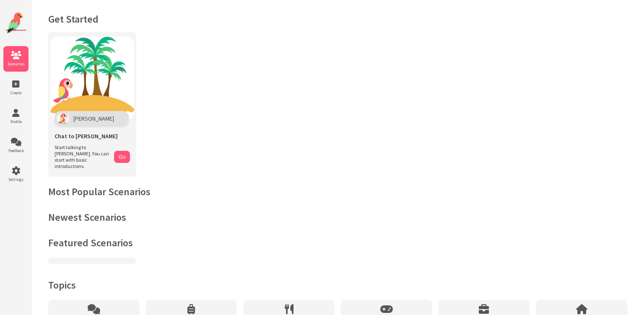 This screenshot has width=644, height=315. Describe the element at coordinates (338, 285) in the screenshot. I see `h2: Topics` at that location.